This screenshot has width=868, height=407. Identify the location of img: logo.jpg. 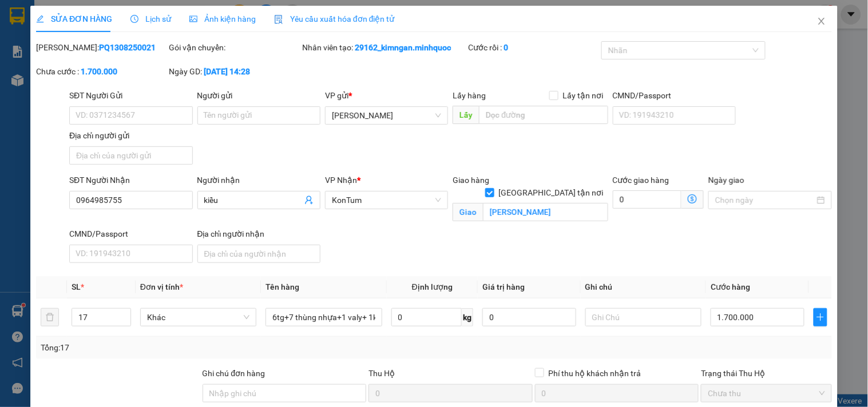
(43, 43).